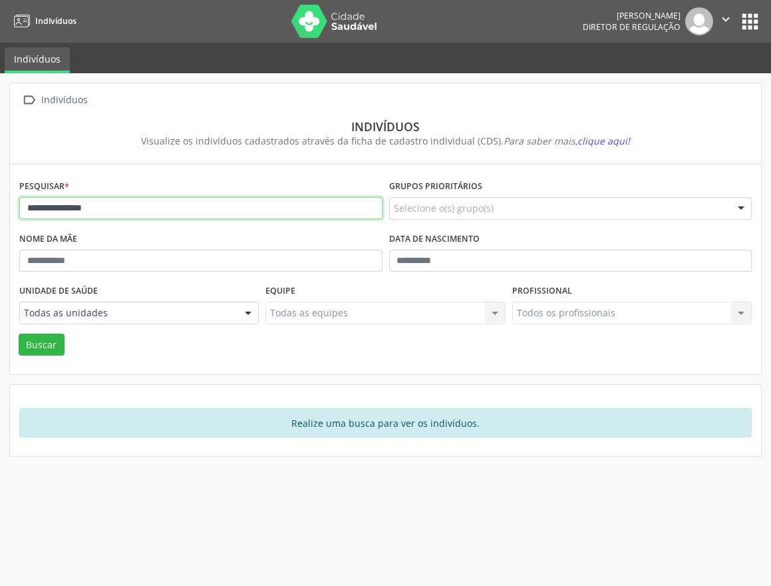 The height and width of the screenshot is (586, 771). What do you see at coordinates (542, 291) in the screenshot?
I see `label: Profissional` at bounding box center [542, 291].